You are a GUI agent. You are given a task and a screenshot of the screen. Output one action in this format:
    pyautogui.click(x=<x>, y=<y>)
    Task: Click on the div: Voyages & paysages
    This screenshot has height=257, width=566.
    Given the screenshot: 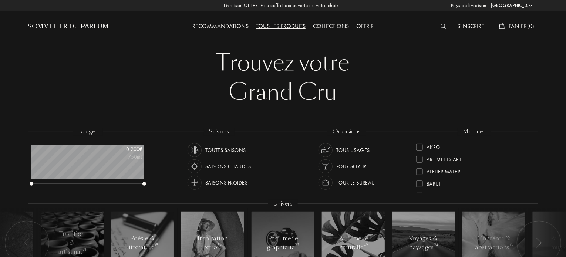 What is the action you would take?
    pyautogui.click(x=423, y=243)
    